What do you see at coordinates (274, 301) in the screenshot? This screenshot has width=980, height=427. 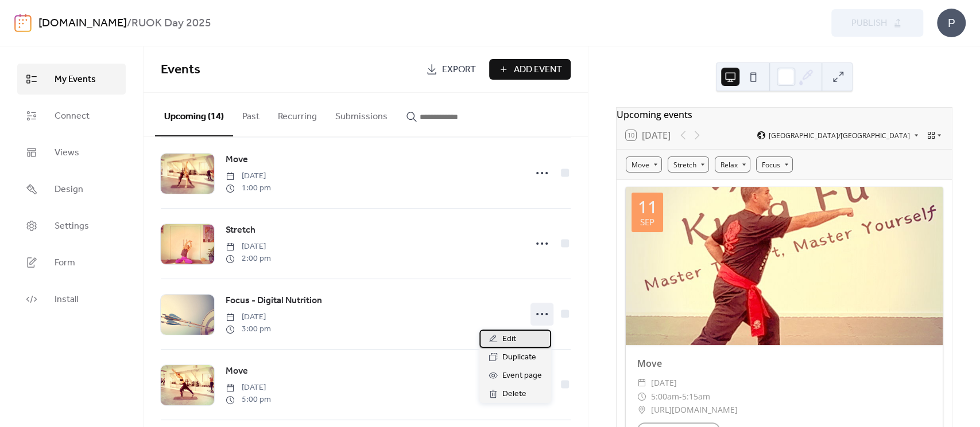 I see `span: Focus - Digital Nutrition` at bounding box center [274, 301].